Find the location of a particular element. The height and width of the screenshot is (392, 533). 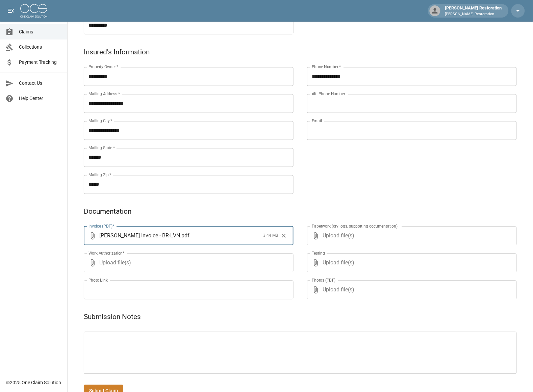

label: Work Authorization* is located at coordinates (106, 254).